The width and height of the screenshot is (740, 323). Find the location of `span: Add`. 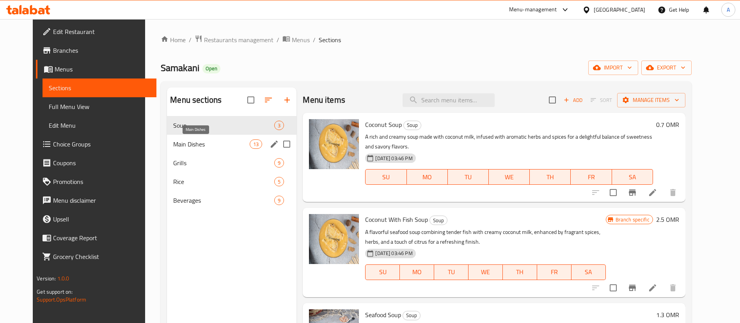

span: Add is located at coordinates (573, 100).